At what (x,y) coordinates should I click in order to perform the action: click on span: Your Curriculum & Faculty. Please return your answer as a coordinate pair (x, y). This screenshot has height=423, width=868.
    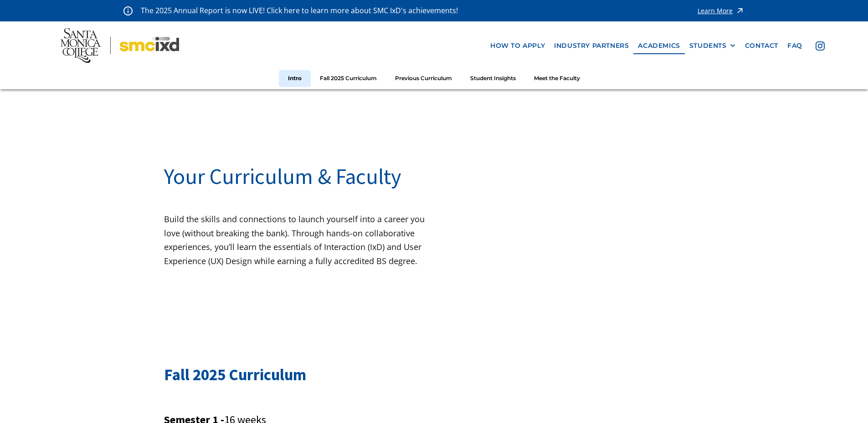
    Looking at the image, I should click on (282, 176).